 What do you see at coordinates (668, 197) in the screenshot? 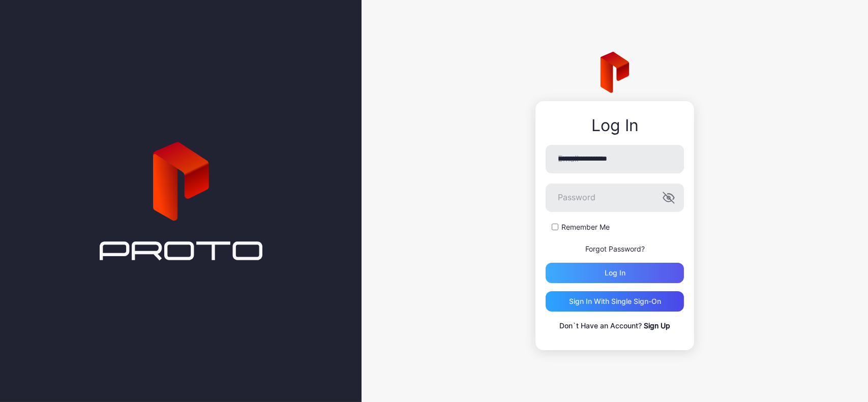
I see `button: Password` at bounding box center [668, 197].